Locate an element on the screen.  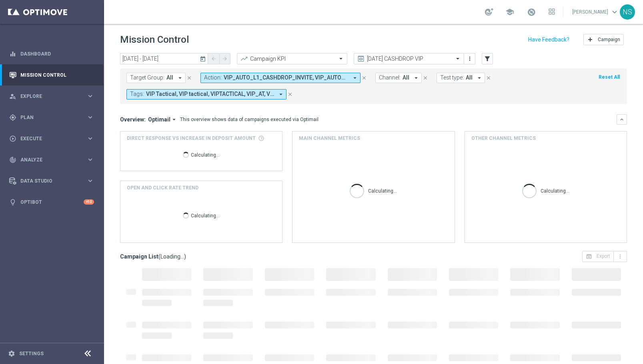
button: today is located at coordinates (203, 59).